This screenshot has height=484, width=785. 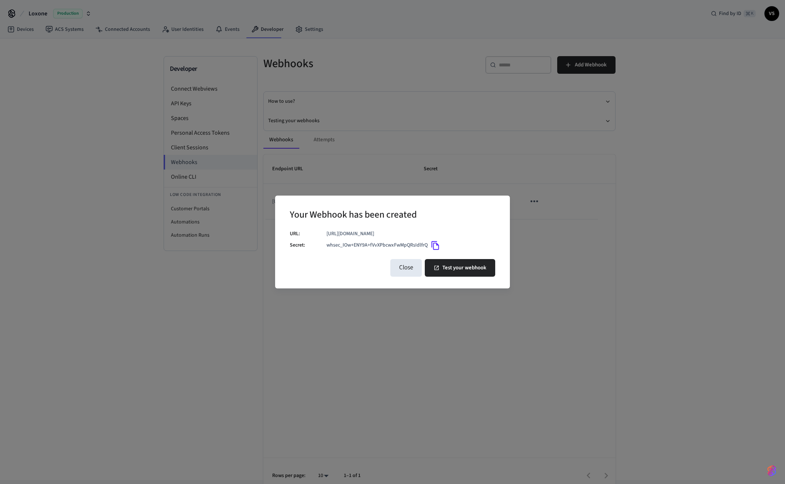 What do you see at coordinates (772, 471) in the screenshot?
I see `img: SeamLogoGradient.69752ec5.svg` at bounding box center [772, 471].